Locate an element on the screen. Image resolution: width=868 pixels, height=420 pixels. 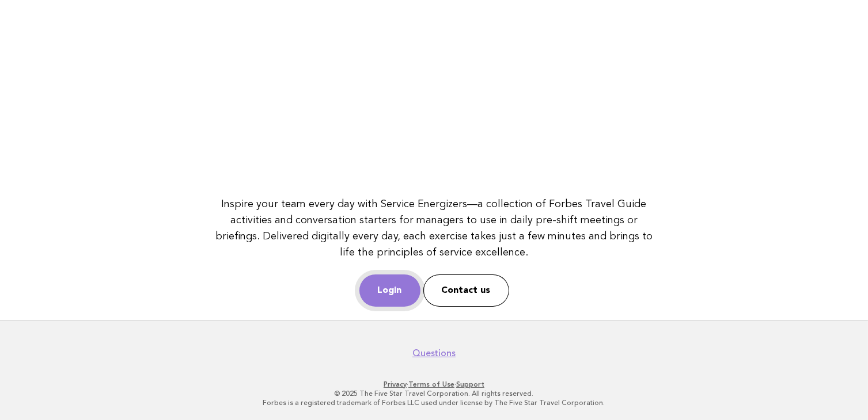
p: © 2025 The Five Star Travel Corporation. All rights reserved. is located at coordinates (434, 394).